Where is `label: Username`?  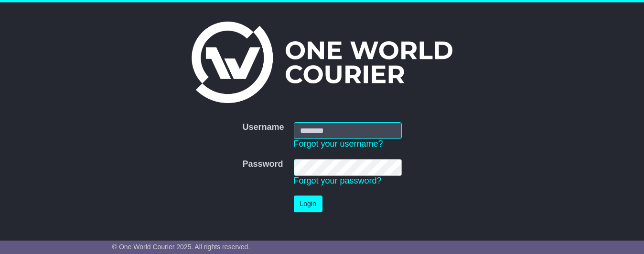
label: Username is located at coordinates (263, 128).